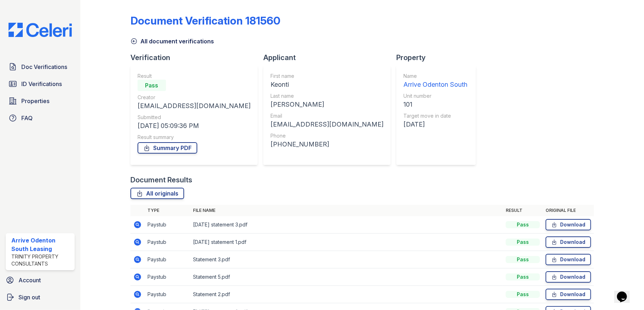  What do you see at coordinates (347, 277) in the screenshot?
I see `td: Statement 5.pdf` at bounding box center [347, 277].